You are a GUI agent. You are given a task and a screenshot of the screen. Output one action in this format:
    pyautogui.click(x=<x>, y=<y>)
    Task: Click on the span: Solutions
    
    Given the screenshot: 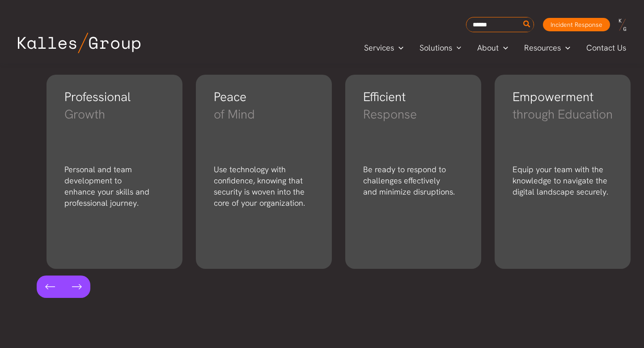 What is the action you would take?
    pyautogui.click(x=436, y=48)
    